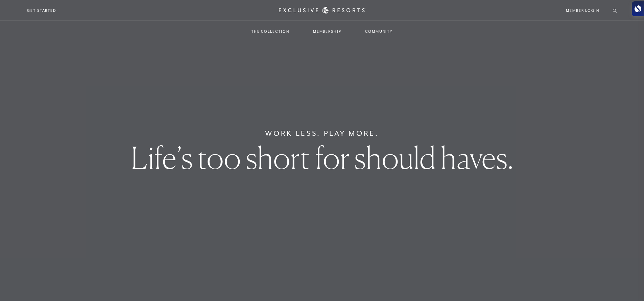 The image size is (644, 301). What do you see at coordinates (42, 10) in the screenshot?
I see `a: Get Started` at bounding box center [42, 10].